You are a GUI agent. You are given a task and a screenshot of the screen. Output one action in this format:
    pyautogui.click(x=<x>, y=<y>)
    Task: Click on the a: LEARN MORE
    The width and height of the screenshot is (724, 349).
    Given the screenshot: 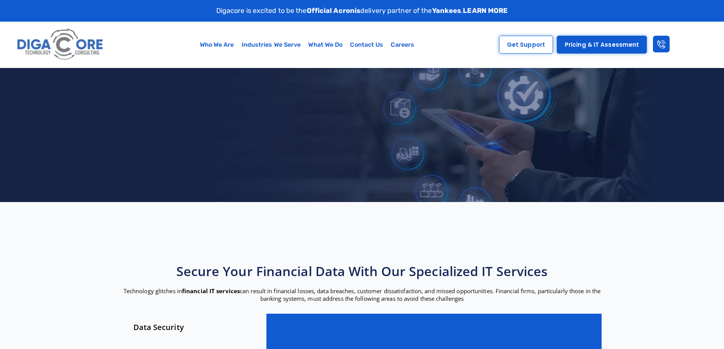 What is the action you would take?
    pyautogui.click(x=485, y=11)
    